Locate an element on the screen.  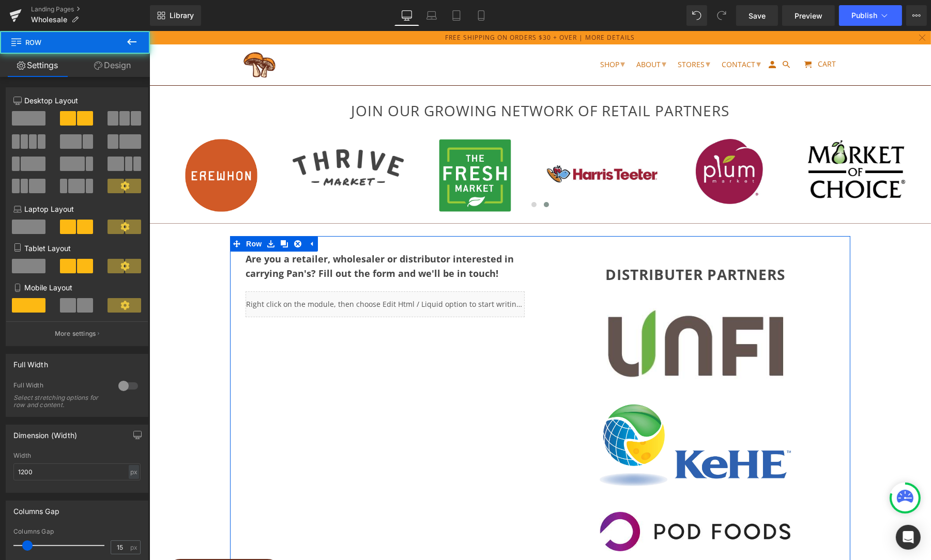
button: More is located at coordinates (916, 16).